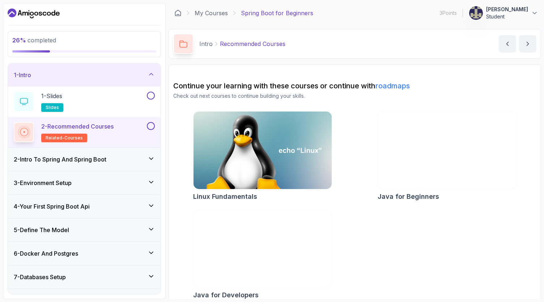 This screenshot has height=302, width=544. I want to click on span: 26 %, so click(19, 40).